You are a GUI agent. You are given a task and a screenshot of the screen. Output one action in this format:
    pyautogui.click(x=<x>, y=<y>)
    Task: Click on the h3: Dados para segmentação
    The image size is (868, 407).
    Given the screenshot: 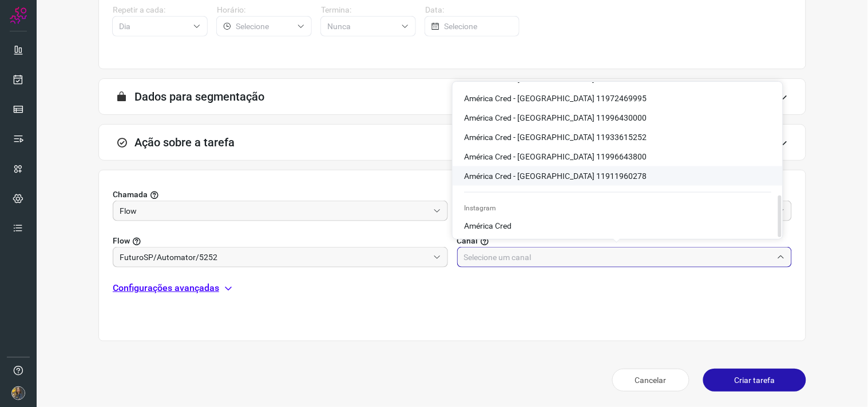 What is the action you would take?
    pyautogui.click(x=199, y=97)
    